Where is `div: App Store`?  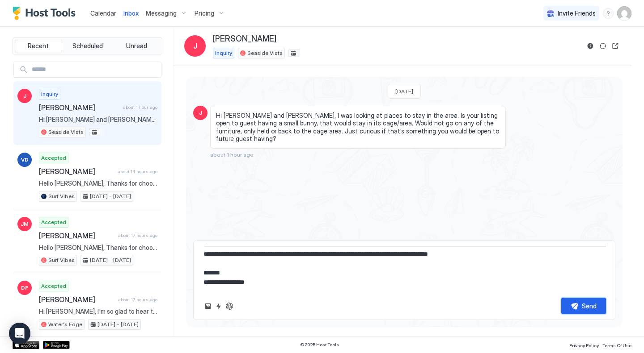
div: App Store is located at coordinates (26, 345).